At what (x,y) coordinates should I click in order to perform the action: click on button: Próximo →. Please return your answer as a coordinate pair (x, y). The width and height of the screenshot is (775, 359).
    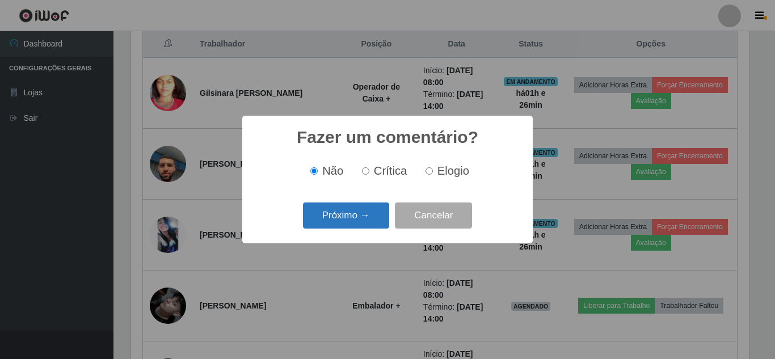
    Looking at the image, I should click on (346, 216).